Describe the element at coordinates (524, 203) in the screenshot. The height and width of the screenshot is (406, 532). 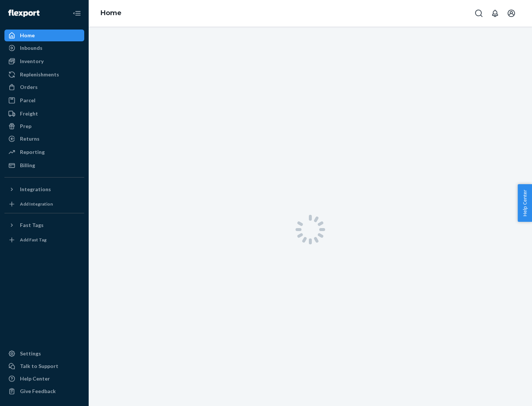
I see `span: Help Center` at that location.